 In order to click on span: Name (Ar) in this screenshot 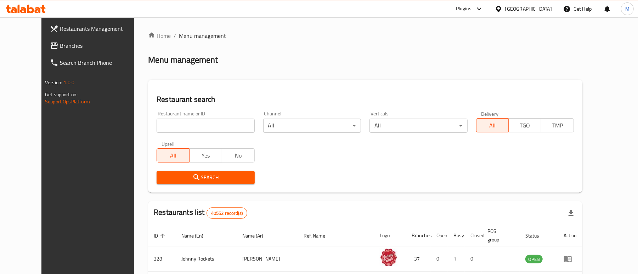, I will do `click(257, 236)`.